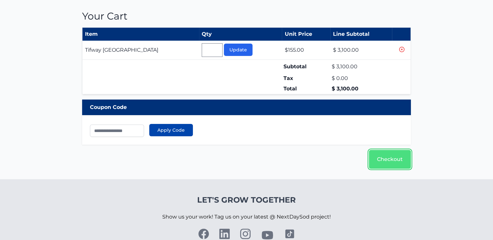 The height and width of the screenshot is (240, 493). What do you see at coordinates (306, 50) in the screenshot?
I see `td: $155.00` at bounding box center [306, 50].